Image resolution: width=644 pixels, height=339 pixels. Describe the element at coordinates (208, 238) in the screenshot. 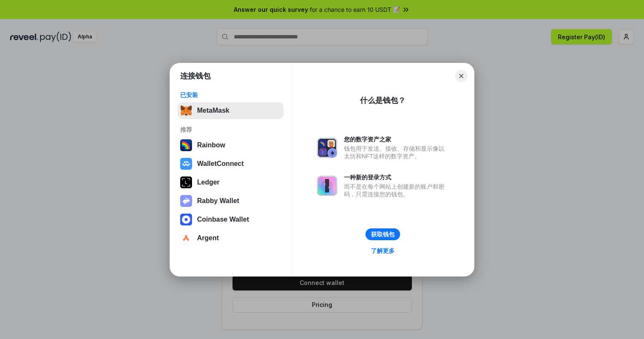

I see `div: Argent` at that location.